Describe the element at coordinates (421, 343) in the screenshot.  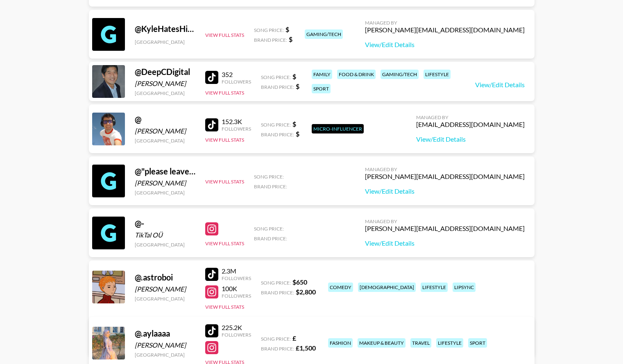
I see `div: travel` at that location.